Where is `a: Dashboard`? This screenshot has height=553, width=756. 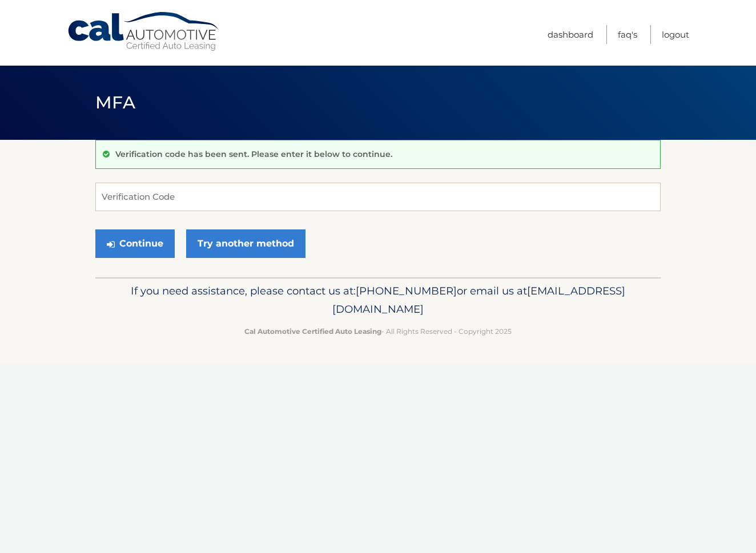
a: Dashboard is located at coordinates (570, 35).